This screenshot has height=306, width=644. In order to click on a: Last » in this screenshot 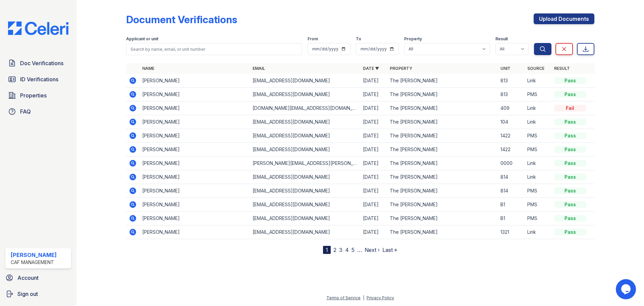, I will do `click(390, 250)`.